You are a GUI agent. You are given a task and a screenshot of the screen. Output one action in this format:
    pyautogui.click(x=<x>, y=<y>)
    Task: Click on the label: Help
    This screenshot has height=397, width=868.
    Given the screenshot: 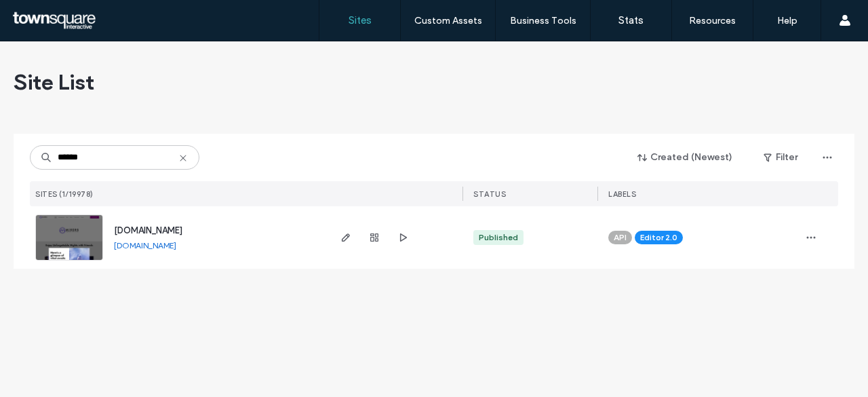 What is the action you would take?
    pyautogui.click(x=787, y=20)
    